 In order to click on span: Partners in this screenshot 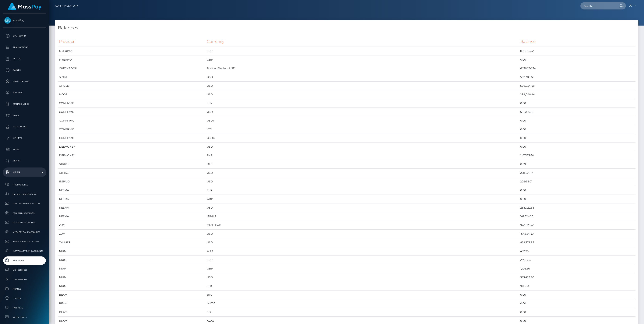, I will do `click(24, 308)`.